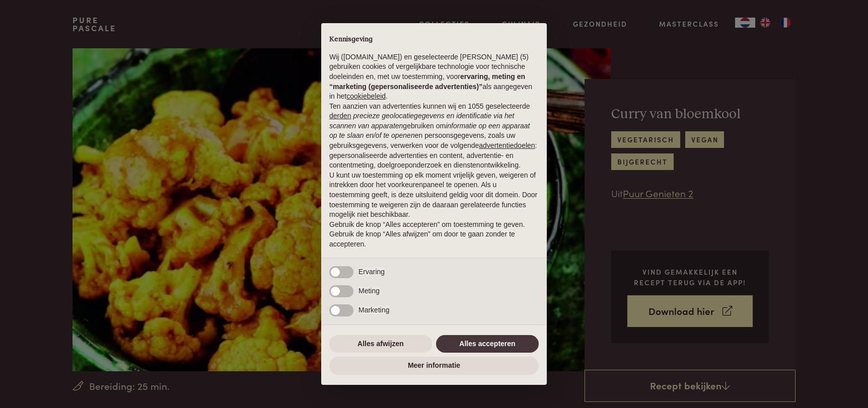 This screenshot has width=868, height=408. I want to click on button: Meer informatie, so click(434, 366).